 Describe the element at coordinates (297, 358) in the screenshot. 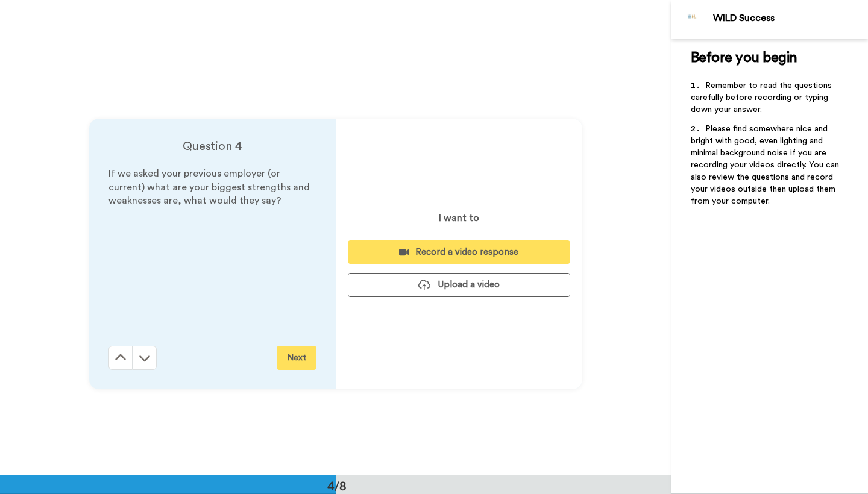

I see `button: Next` at that location.